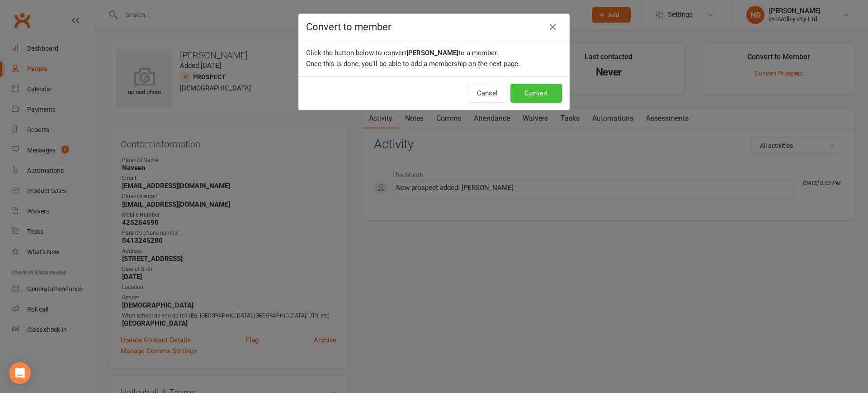 The image size is (868, 393). What do you see at coordinates (20, 373) in the screenshot?
I see `div: Open Intercom Messenger` at bounding box center [20, 373].